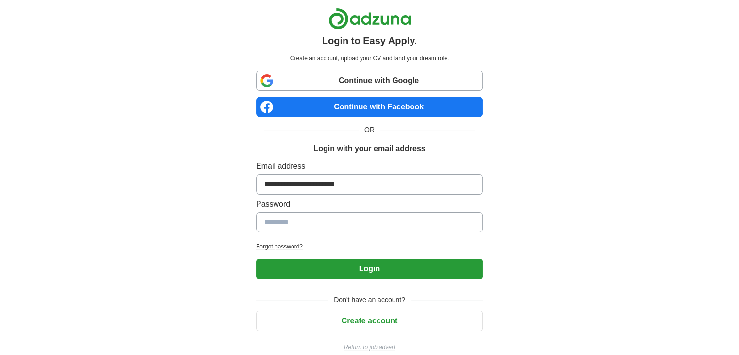  What do you see at coordinates (369, 347) in the screenshot?
I see `p: Return to job advert` at bounding box center [369, 347].